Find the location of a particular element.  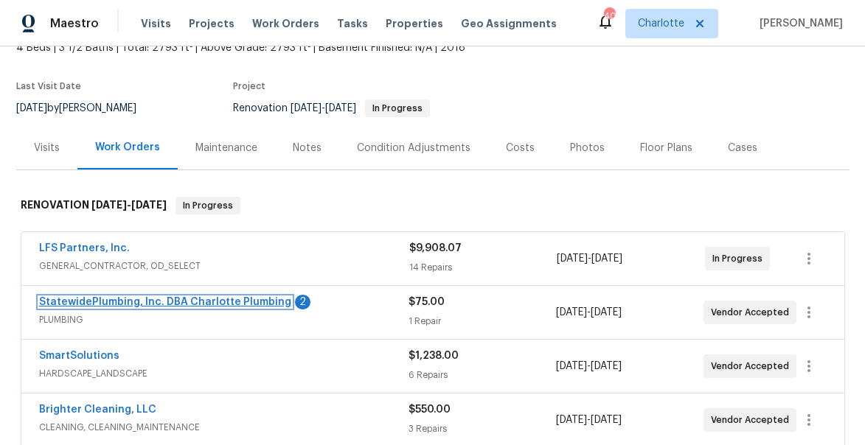

span: Renovation is located at coordinates (331, 108).